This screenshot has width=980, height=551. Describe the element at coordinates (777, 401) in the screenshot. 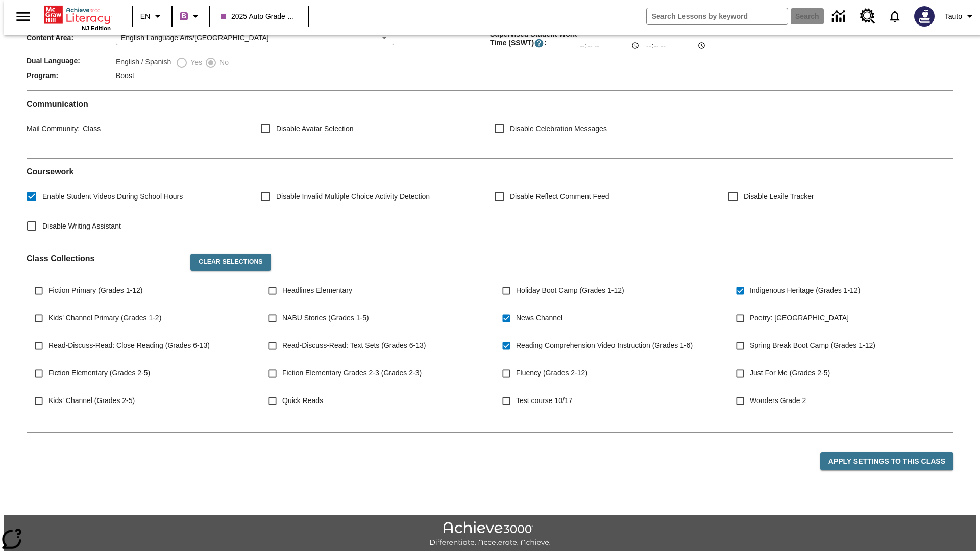

I see `span: Wonders Grade 2` at that location.